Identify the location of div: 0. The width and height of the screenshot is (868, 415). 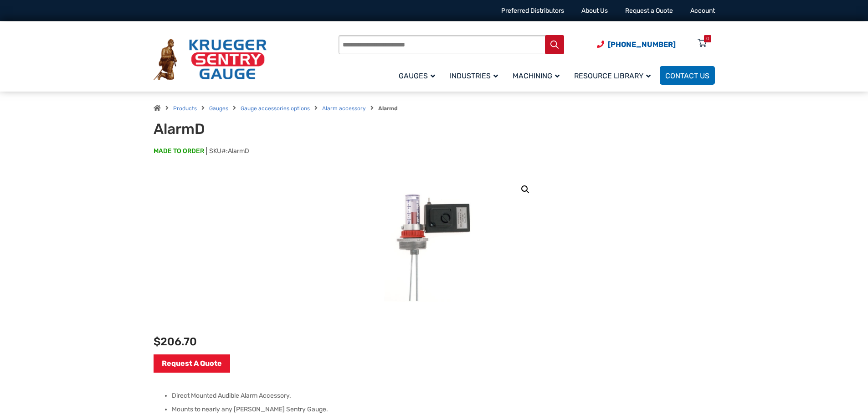
(708, 39).